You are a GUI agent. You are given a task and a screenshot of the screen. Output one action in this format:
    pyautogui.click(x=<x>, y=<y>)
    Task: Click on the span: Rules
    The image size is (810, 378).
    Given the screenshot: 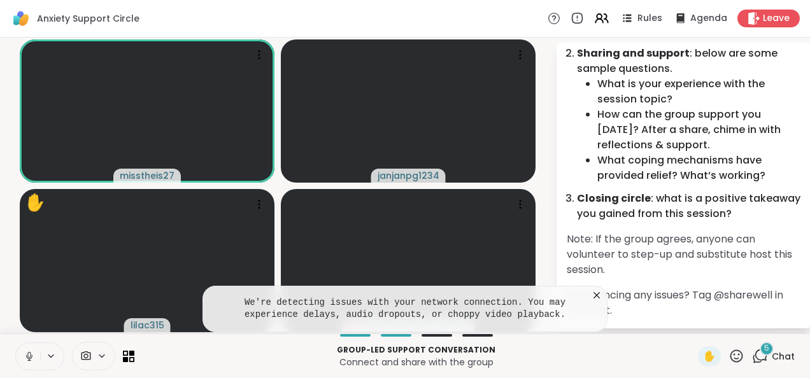 What is the action you would take?
    pyautogui.click(x=650, y=18)
    